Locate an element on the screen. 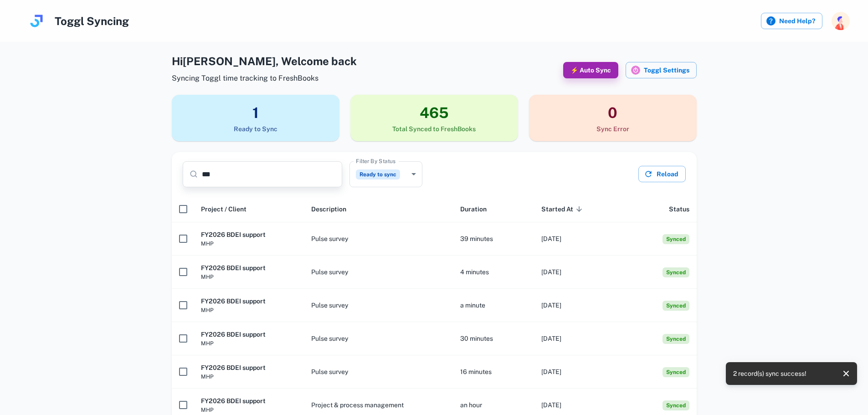  span: Project / Client is located at coordinates (223, 209).